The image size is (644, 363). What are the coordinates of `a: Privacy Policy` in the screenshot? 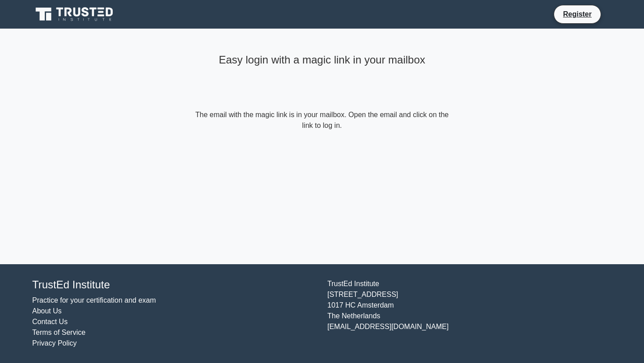 It's located at (55, 343).